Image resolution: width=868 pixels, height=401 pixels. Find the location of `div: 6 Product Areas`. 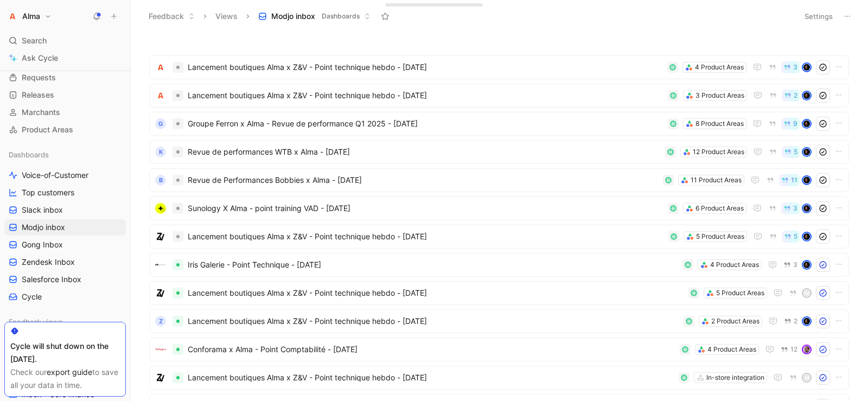

div: 6 Product Areas is located at coordinates (719, 208).